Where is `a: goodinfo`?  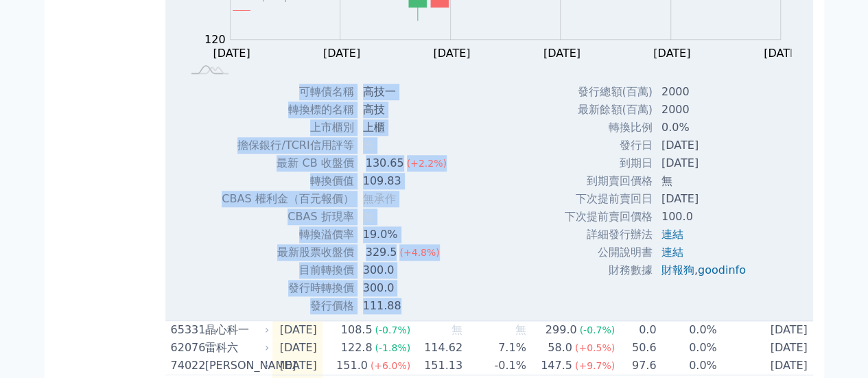
a: goodinfo is located at coordinates (722, 269).